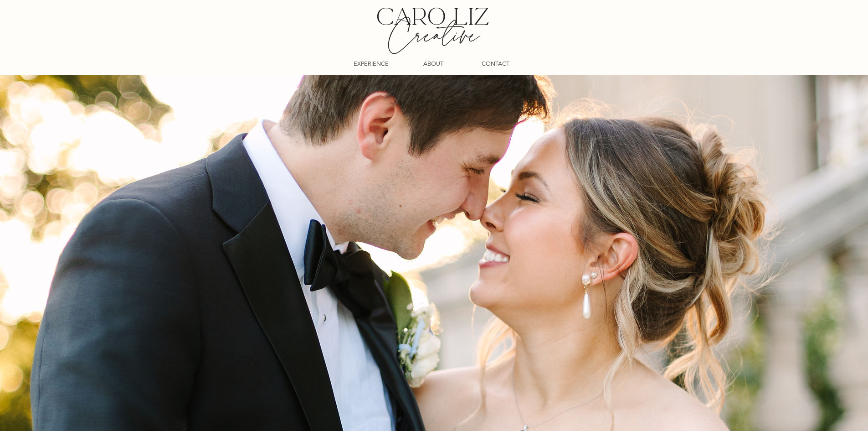 The image size is (868, 431). I want to click on a: CONTACT, so click(496, 64).